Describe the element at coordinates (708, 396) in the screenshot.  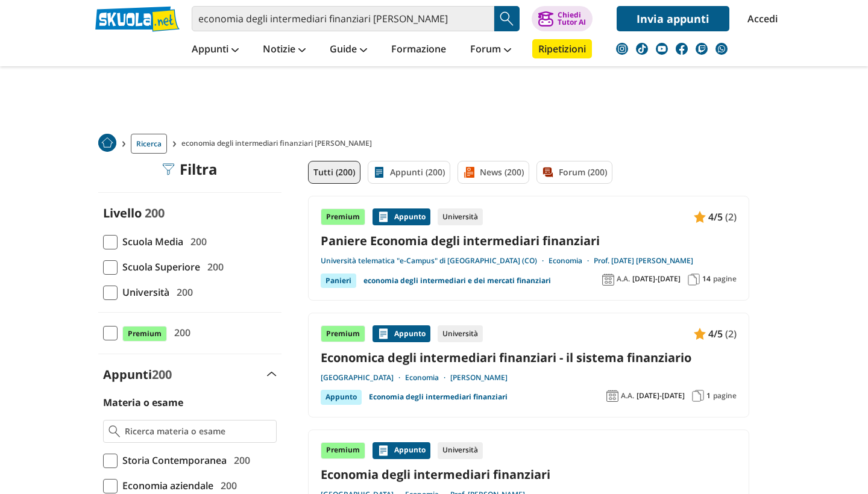
I see `span: 1` at that location.